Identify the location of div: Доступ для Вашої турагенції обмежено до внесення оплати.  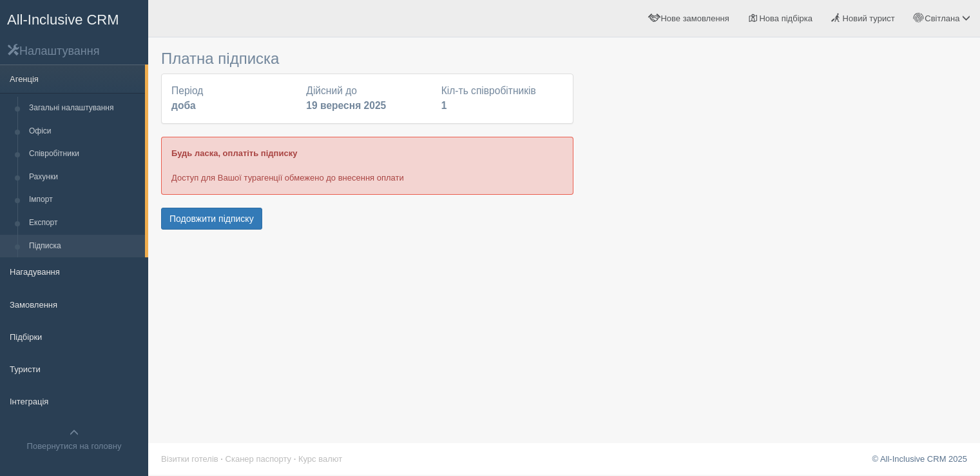
(368, 165).